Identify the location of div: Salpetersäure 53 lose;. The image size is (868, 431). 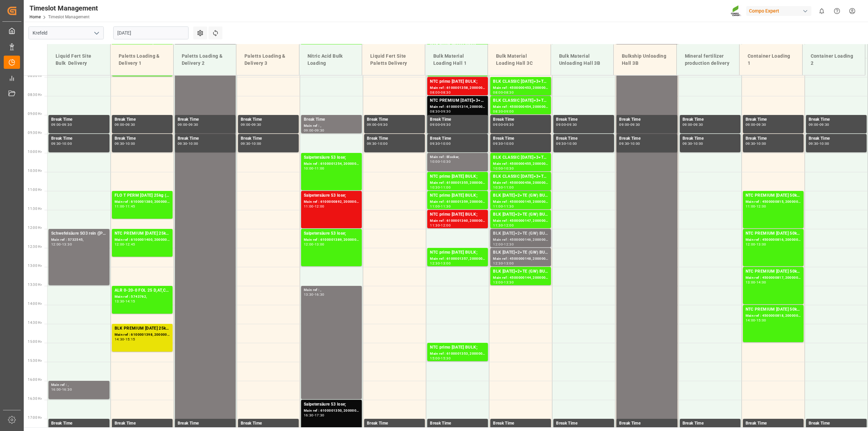
(331, 195).